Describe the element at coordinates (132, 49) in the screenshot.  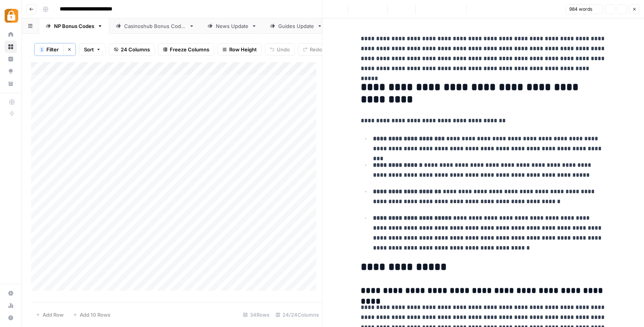
I see `button: 24 Columns` at that location.